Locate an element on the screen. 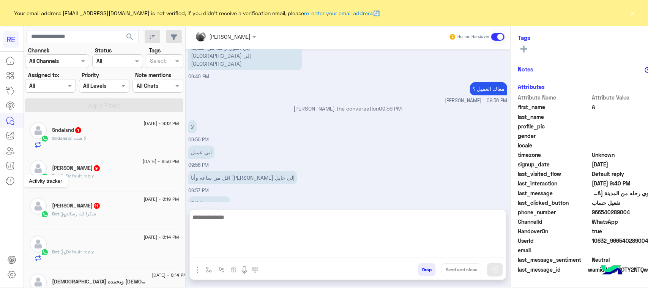 This screenshot has width=648, height=288. span: 1 is located at coordinates (78, 130).